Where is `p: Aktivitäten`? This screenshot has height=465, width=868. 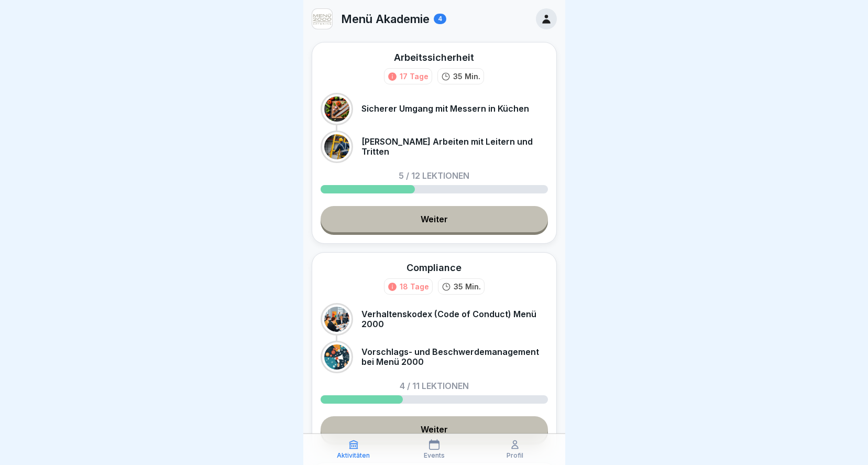 p: Aktivitäten is located at coordinates (353, 456).